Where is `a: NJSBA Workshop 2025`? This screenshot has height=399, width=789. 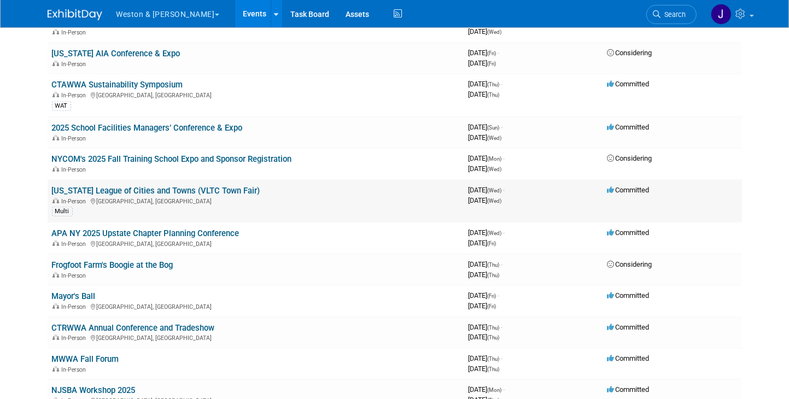
a: NJSBA Workshop 2025 is located at coordinates (94, 391).